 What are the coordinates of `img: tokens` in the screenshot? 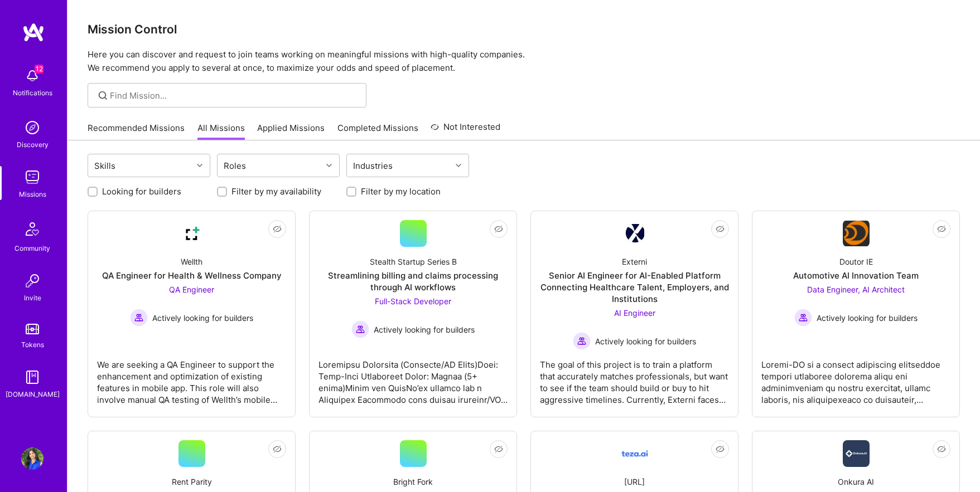 It's located at (33, 329).